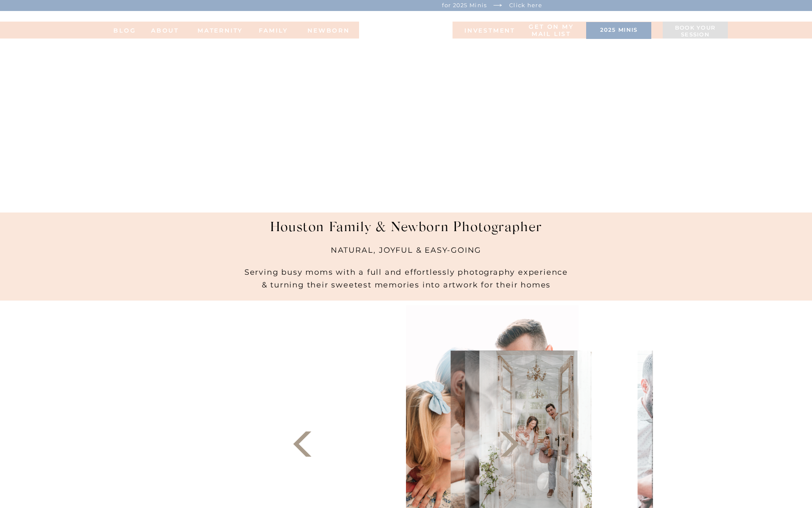  I want to click on a: Book your session, so click(695, 32).